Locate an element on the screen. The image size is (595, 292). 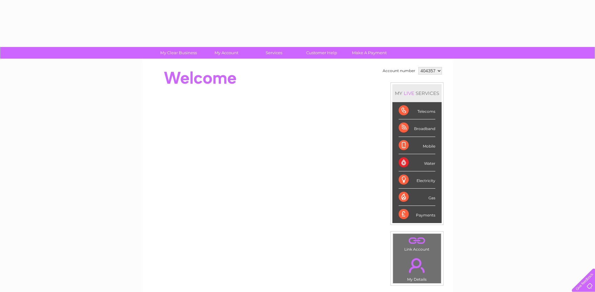
a: My Account is located at coordinates (226, 53).